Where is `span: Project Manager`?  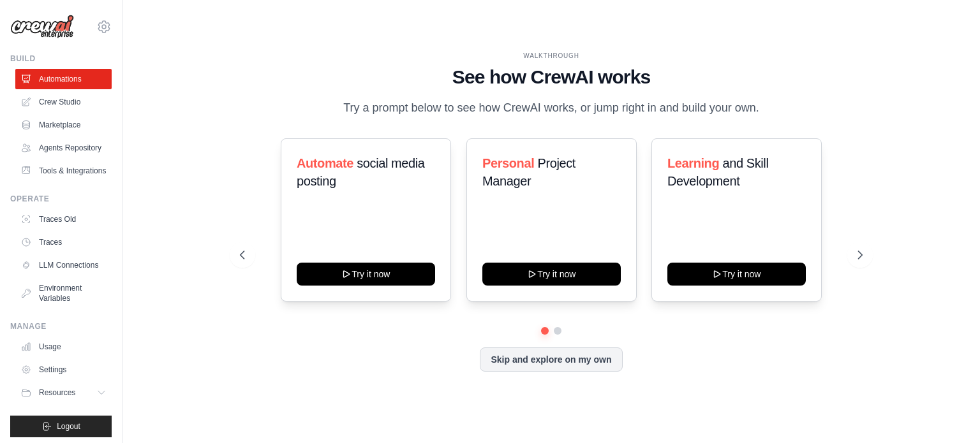 span: Project Manager is located at coordinates (529, 172).